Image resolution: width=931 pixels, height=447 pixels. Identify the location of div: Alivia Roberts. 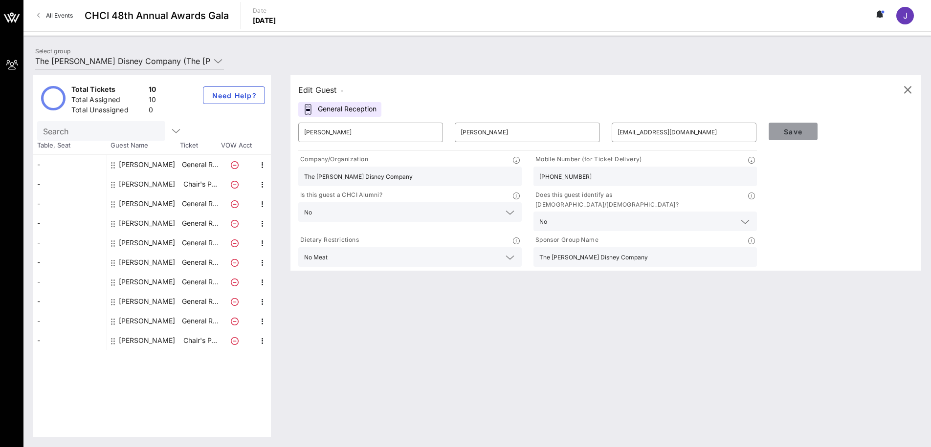
(147, 165).